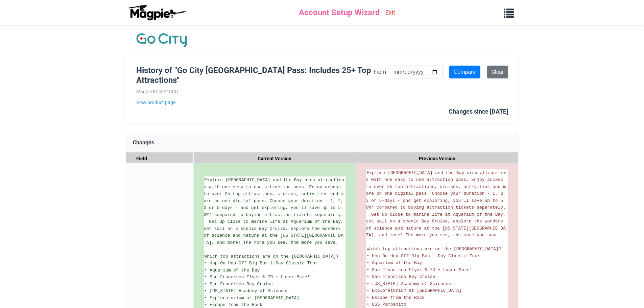 This screenshot has height=308, width=644. Describe the element at coordinates (160, 159) in the screenshot. I see `div: Field` at that location.